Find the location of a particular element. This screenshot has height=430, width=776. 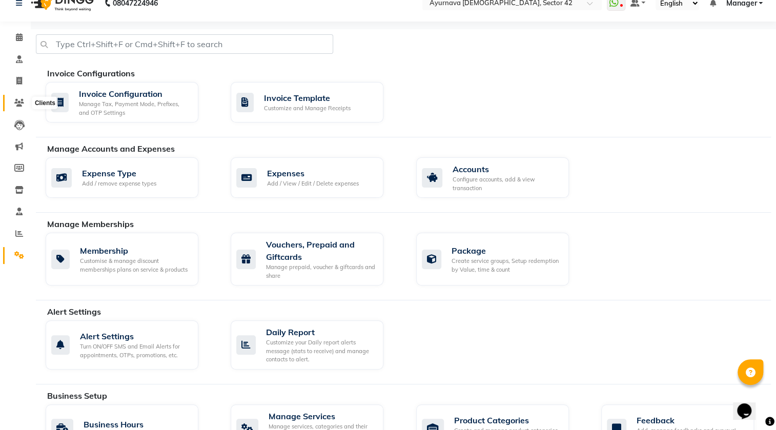

a: Invoice ConfigurationManage Tax, Payment Mode, Prefixes, and OTP Settings is located at coordinates (130, 102).